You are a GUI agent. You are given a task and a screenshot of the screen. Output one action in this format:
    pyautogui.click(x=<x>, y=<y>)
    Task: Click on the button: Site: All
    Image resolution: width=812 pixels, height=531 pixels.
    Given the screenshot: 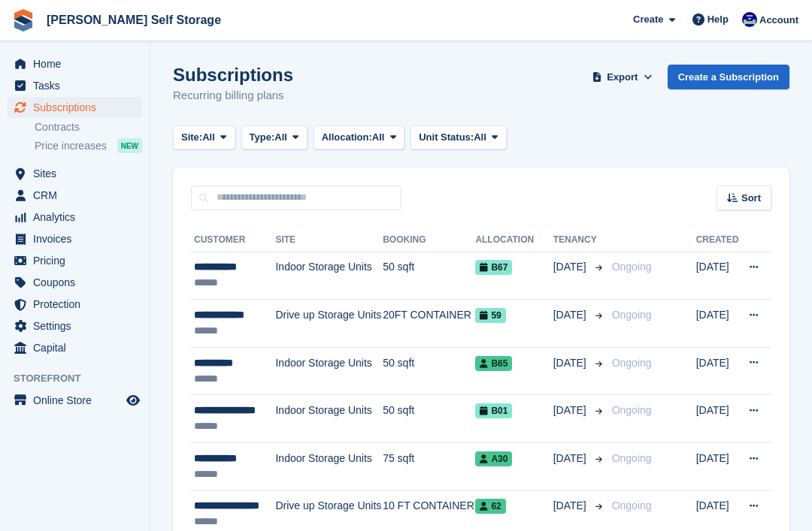 What is the action you would take?
    pyautogui.click(x=204, y=137)
    